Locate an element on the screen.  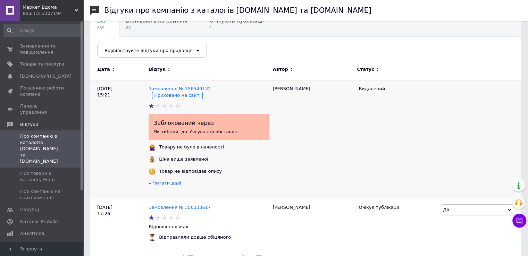
a: Замовлення № 356549132 is located at coordinates (179, 88).